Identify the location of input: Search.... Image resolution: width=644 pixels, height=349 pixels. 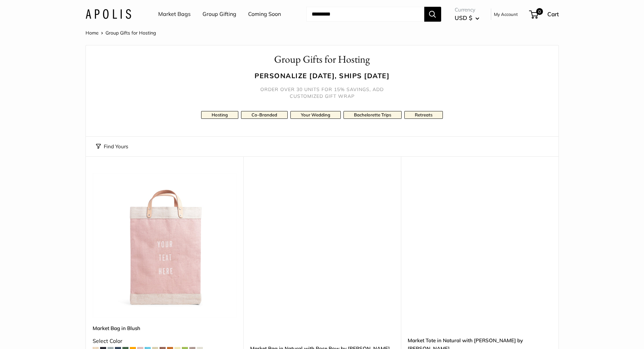
(365, 14).